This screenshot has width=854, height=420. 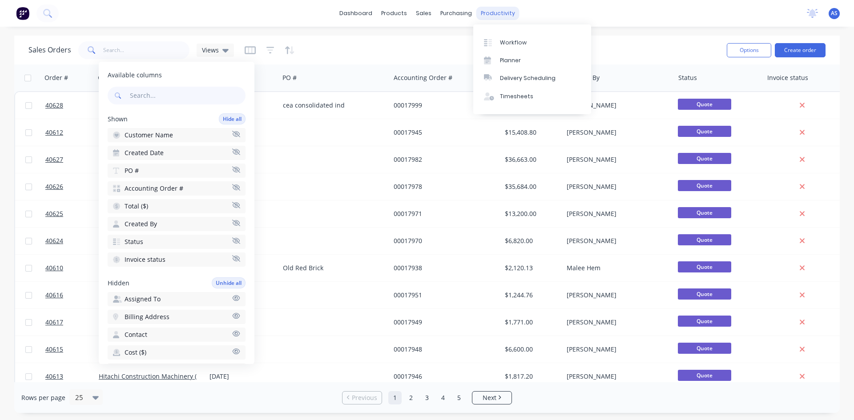 I want to click on div: products, so click(x=394, y=13).